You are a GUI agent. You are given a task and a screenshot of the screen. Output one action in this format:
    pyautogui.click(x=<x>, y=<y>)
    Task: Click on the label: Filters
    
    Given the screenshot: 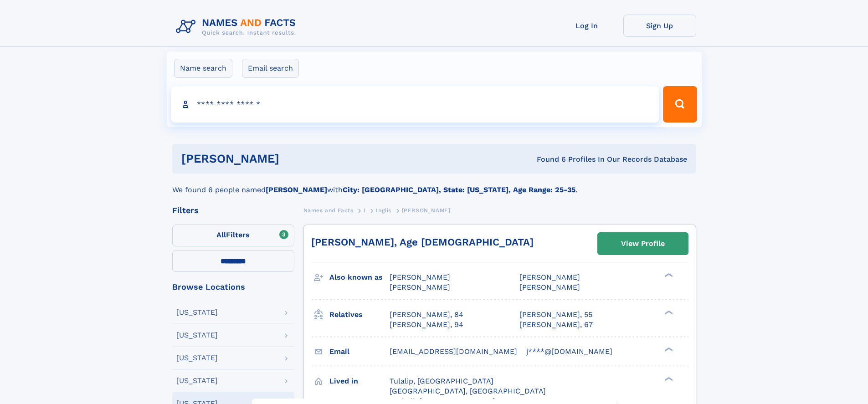 What is the action you would take?
    pyautogui.click(x=233, y=235)
    